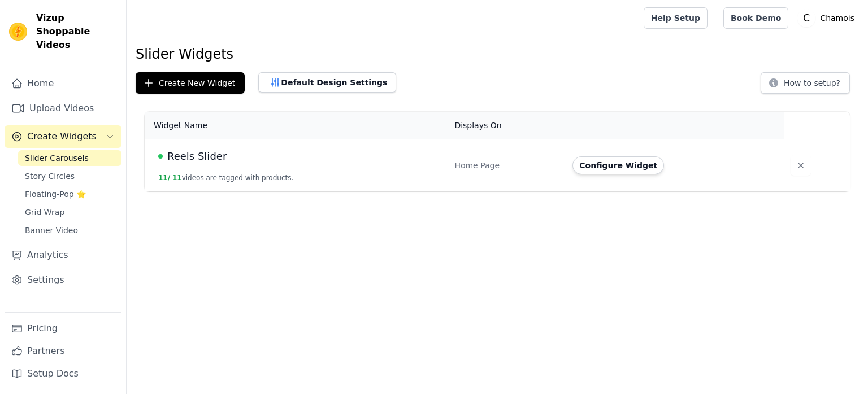 Image resolution: width=868 pixels, height=394 pixels. Describe the element at coordinates (837, 18) in the screenshot. I see `p: Chamois` at that location.